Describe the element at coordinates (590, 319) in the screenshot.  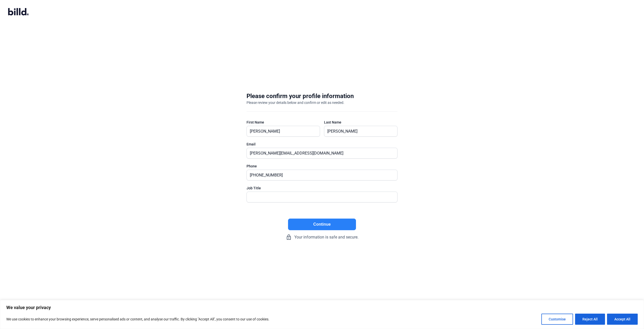
I see `button: Reject All` at that location.